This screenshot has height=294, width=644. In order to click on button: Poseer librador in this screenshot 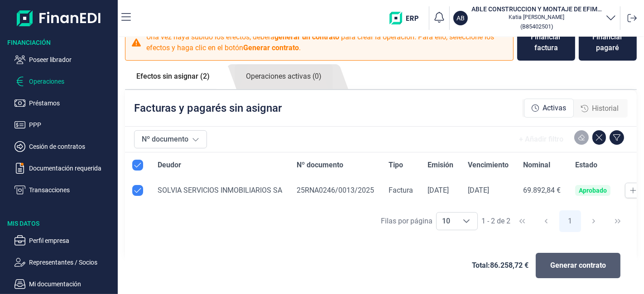, I will do `click(64, 60)`.